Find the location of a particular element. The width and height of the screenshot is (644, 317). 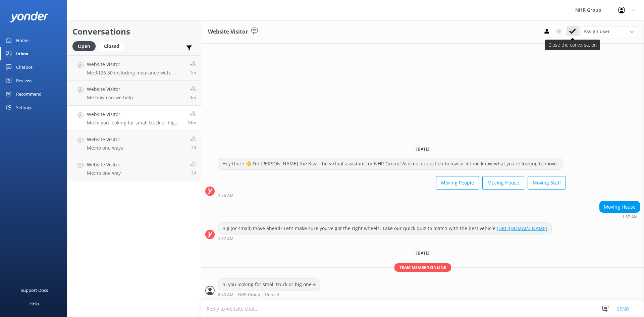

a: Closed is located at coordinates (113, 46).